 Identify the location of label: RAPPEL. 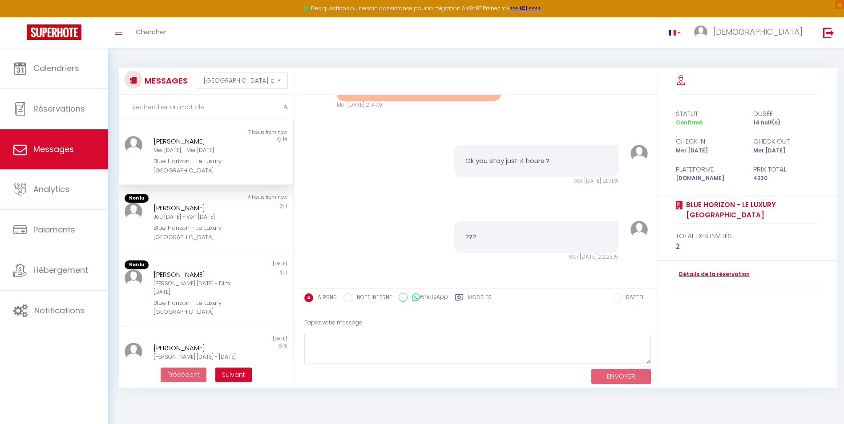
(632, 298).